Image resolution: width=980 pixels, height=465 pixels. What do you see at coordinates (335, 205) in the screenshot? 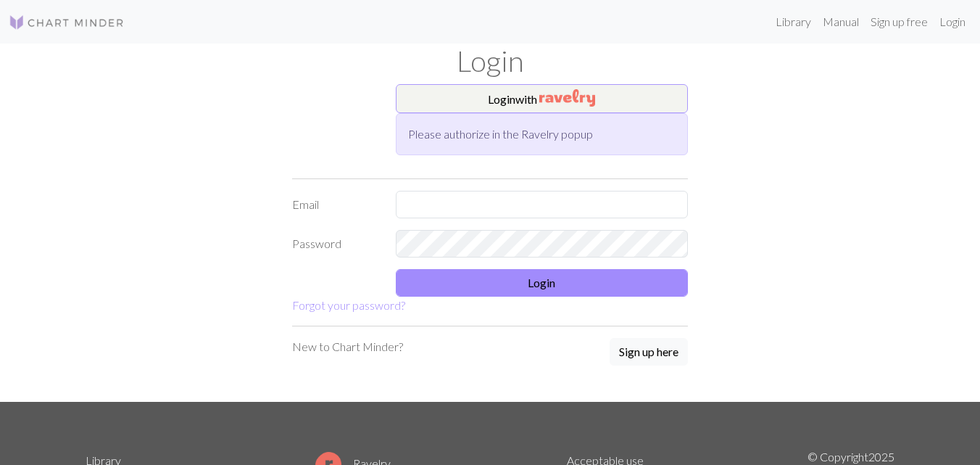
I see `label: Email` at bounding box center [335, 205].